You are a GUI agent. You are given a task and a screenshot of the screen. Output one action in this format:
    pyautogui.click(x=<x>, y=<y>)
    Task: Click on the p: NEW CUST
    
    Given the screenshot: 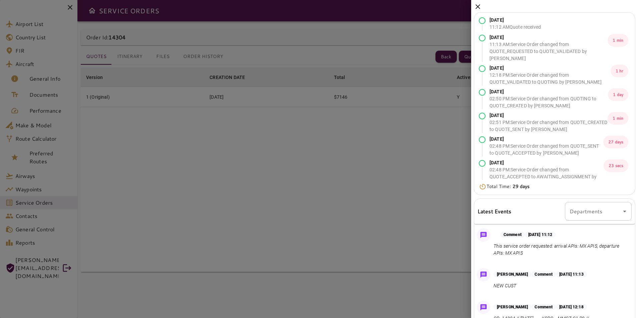 What is the action you would take?
    pyautogui.click(x=540, y=286)
    